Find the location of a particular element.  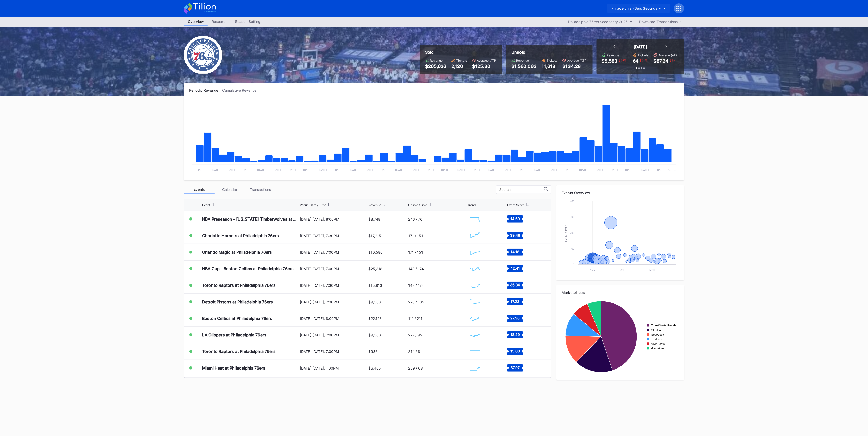

div: Venue Date / Time is located at coordinates (313, 205).